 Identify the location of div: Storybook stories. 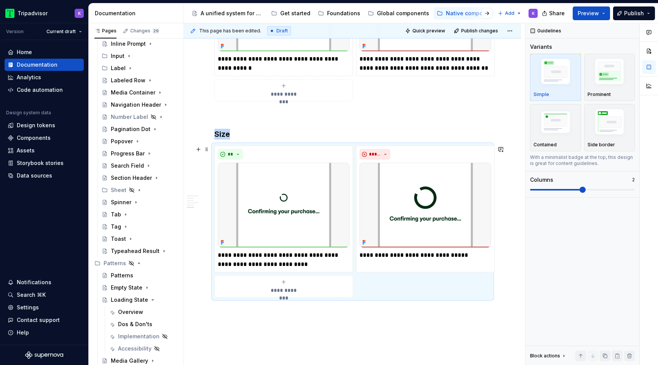
(40, 163).